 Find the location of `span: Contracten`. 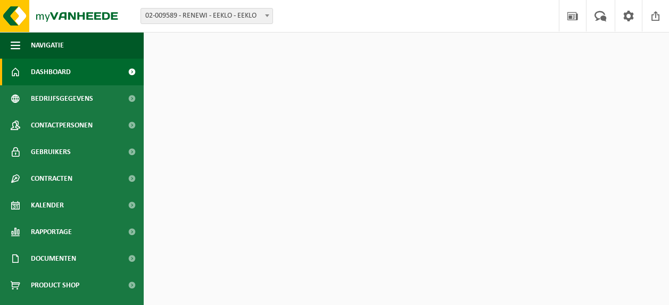

span: Contracten is located at coordinates (52, 178).